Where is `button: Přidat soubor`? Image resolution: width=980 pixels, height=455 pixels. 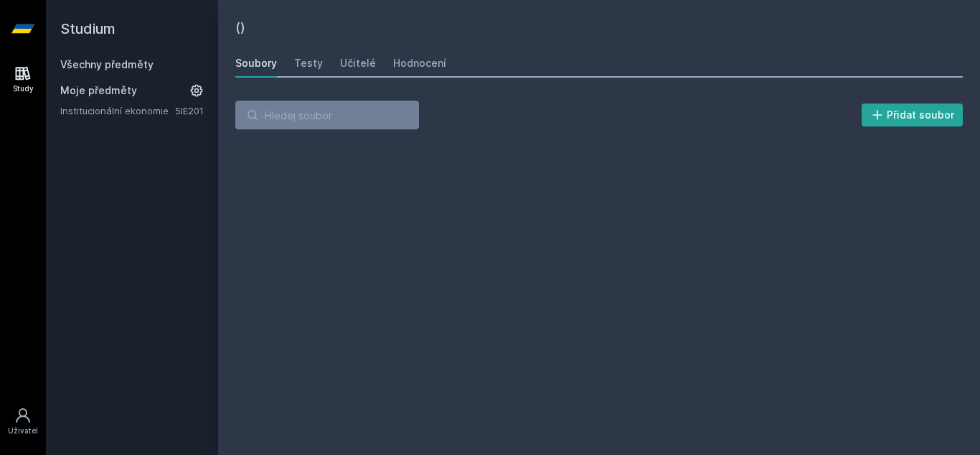
button: Přidat soubor is located at coordinates (913, 115).